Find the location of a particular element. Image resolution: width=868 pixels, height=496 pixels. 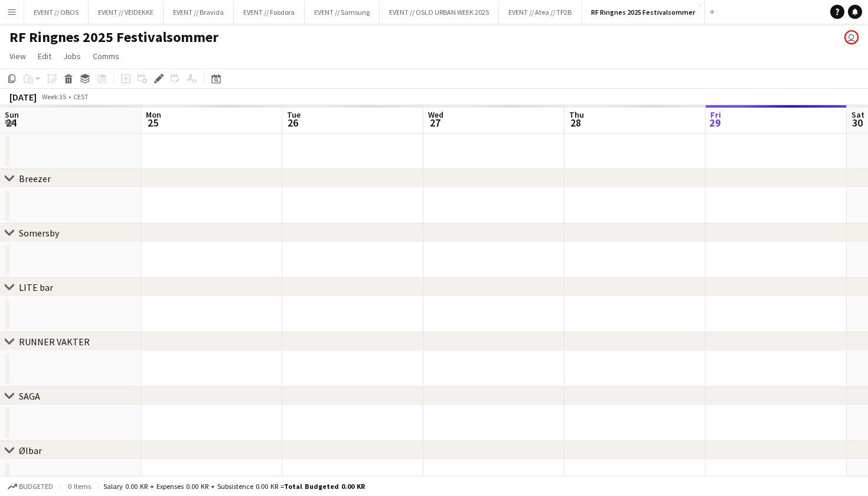

div: SAGA is located at coordinates (29, 396).